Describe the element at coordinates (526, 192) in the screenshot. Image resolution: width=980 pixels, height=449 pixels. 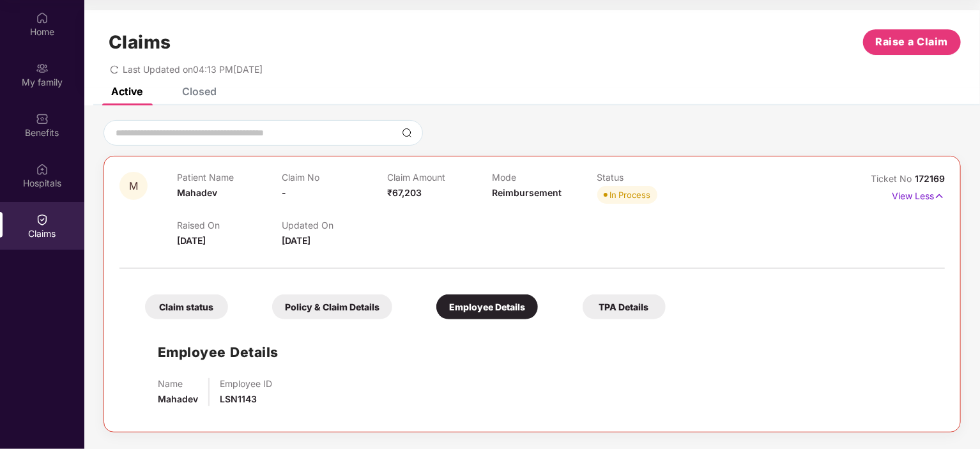
I see `span: Reimbursement` at that location.